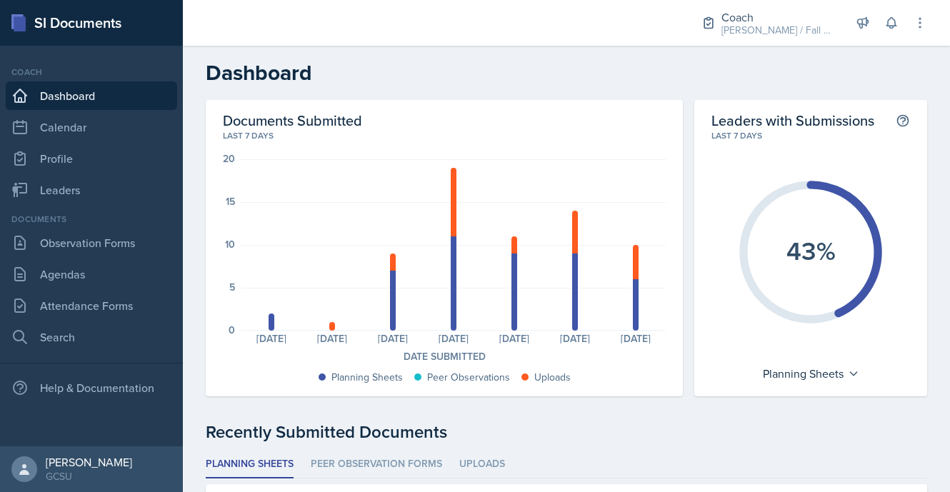 This screenshot has width=950, height=492. I want to click on li: Uploads, so click(482, 465).